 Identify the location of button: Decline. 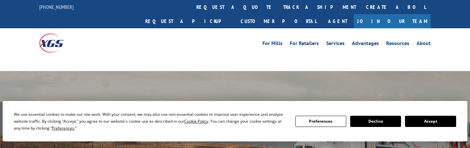
(375, 122).